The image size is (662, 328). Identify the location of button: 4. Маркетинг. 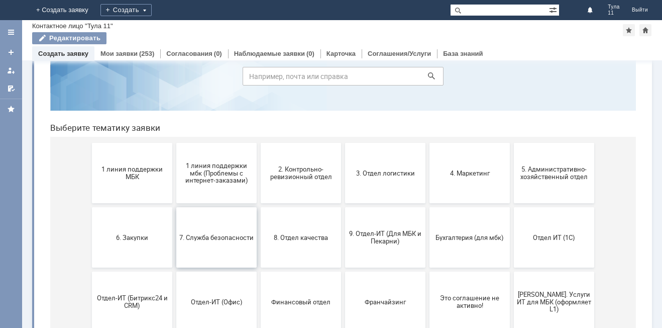
(428, 151).